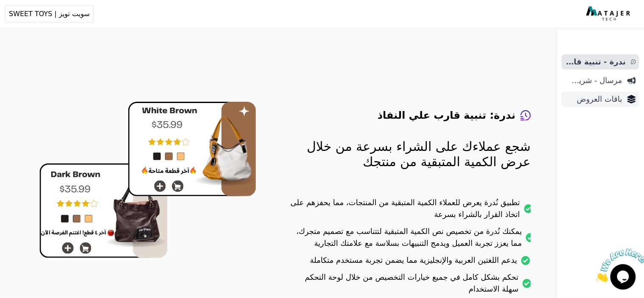 The width and height of the screenshot is (644, 298). What do you see at coordinates (410, 240) in the screenshot?
I see `li: يمكنك نُدرة من تخصيص نص الكمية المتبقية لتتناسب مع تصميم متجرك، مما يعزز تجربة العميل ويدمج التنب...` at bounding box center [410, 240].